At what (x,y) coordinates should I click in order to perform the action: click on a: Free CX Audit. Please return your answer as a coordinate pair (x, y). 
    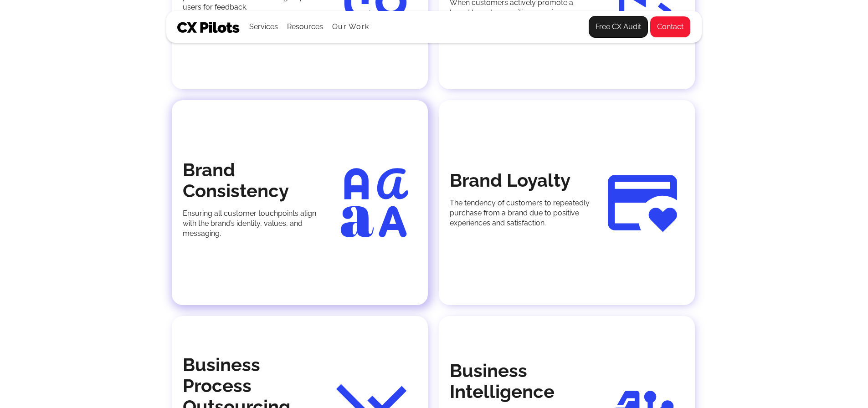
    Looking at the image, I should click on (619, 27).